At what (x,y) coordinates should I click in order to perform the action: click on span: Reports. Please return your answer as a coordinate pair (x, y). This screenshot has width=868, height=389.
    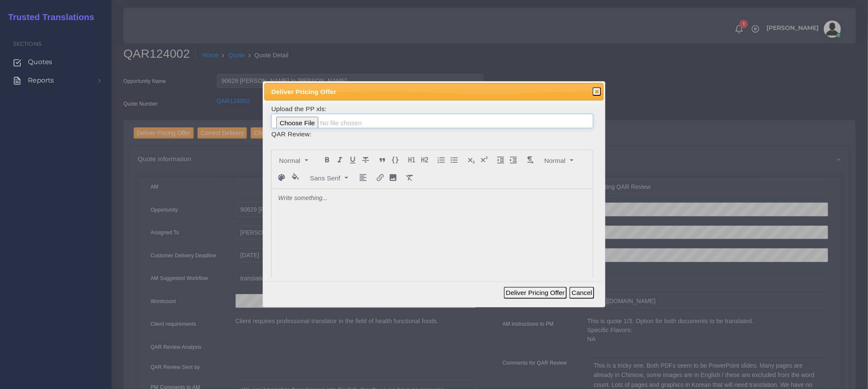
    Looking at the image, I should click on (41, 81).